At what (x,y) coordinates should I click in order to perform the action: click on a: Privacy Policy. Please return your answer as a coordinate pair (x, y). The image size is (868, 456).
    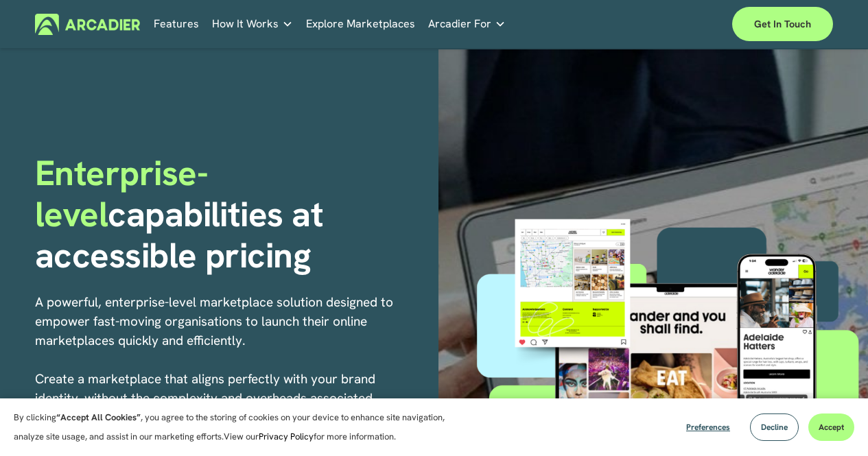
    Looking at the image, I should click on (286, 436).